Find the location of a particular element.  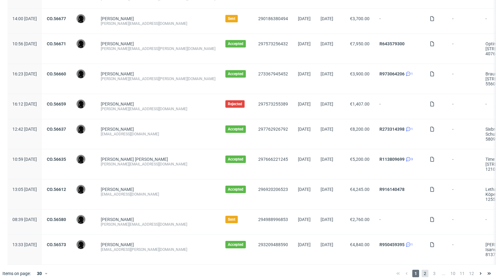

a: R973064206 is located at coordinates (392, 74).